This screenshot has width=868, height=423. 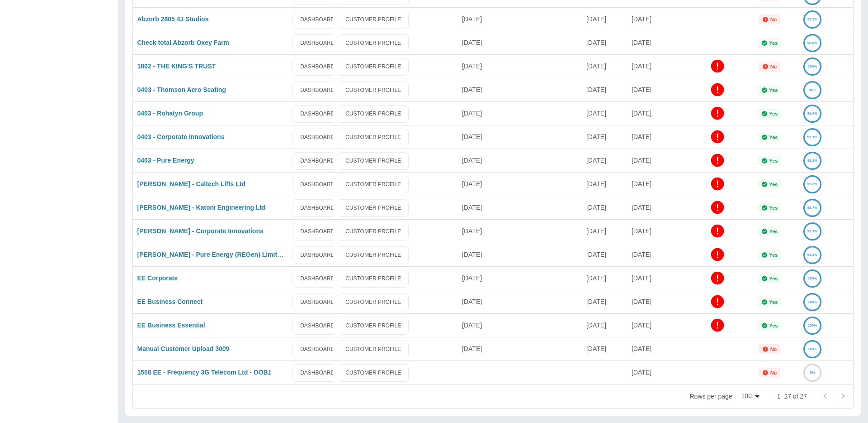 I want to click on p: Rows per page:, so click(x=711, y=396).